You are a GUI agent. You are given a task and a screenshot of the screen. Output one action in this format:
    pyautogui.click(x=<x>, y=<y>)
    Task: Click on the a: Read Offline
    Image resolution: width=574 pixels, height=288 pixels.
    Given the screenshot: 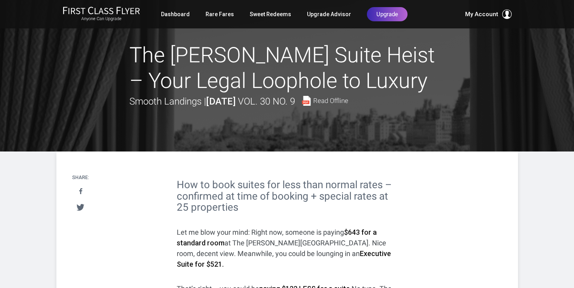 What is the action you would take?
    pyautogui.click(x=325, y=101)
    